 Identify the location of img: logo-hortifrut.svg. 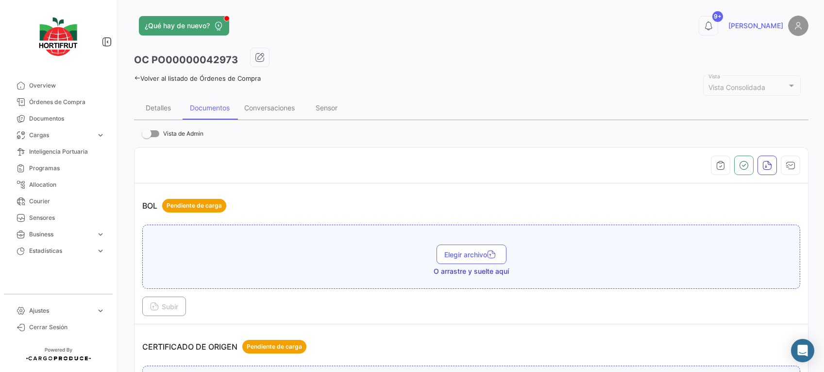
(58, 36).